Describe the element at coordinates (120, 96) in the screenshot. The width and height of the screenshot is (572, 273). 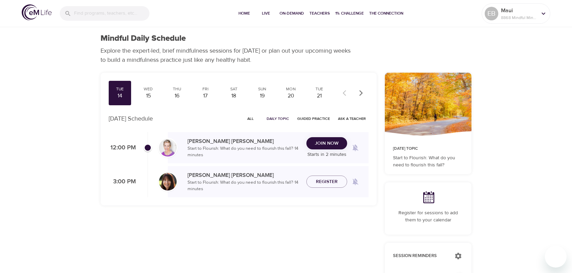
I see `div: 14` at that location.